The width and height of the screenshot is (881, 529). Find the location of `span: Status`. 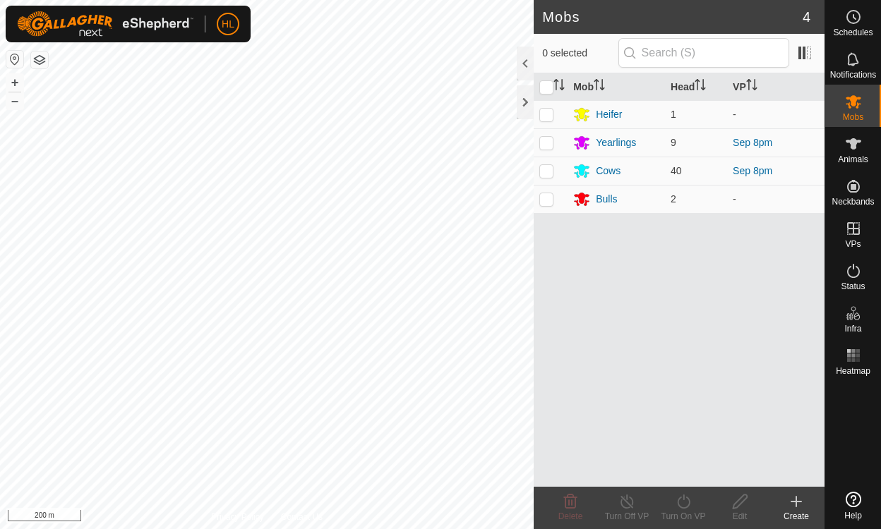

span: Status is located at coordinates (853, 287).